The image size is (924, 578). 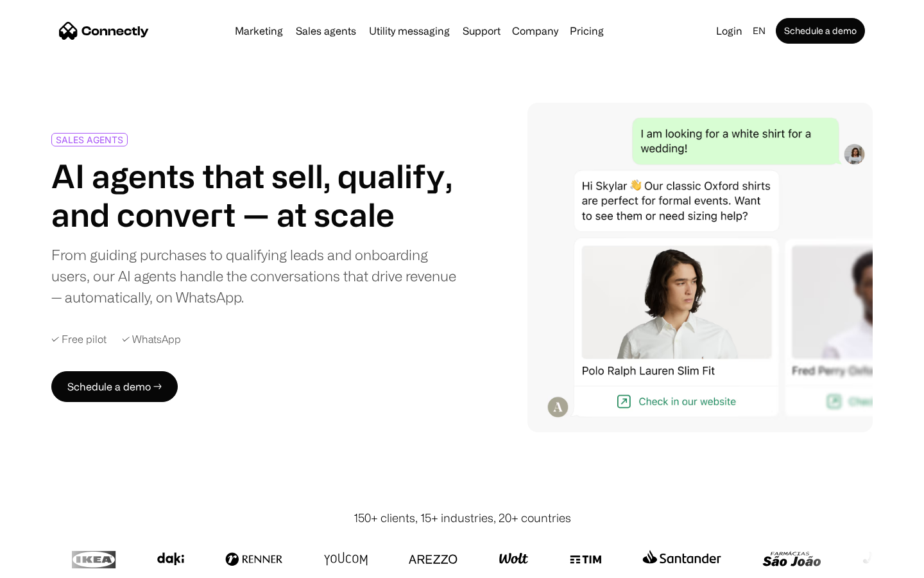 I want to click on div: ✓ Free pilot, so click(x=79, y=339).